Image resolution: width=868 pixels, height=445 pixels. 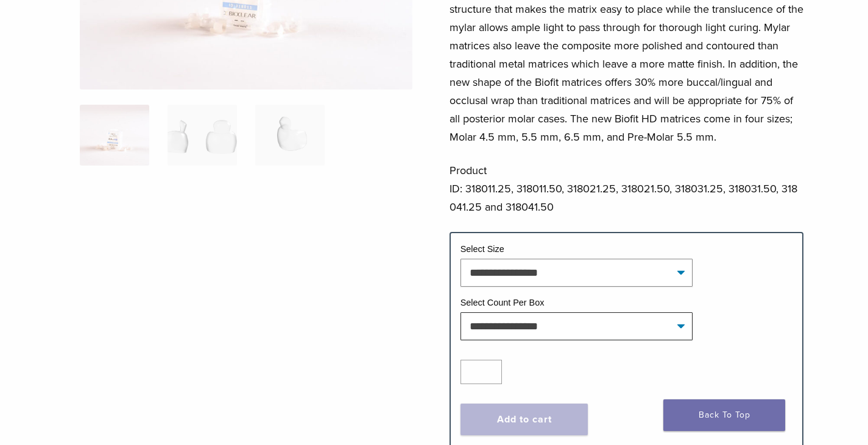 What do you see at coordinates (290, 135) in the screenshot?
I see `img: Biofit HD Series - Image 3` at bounding box center [290, 135].